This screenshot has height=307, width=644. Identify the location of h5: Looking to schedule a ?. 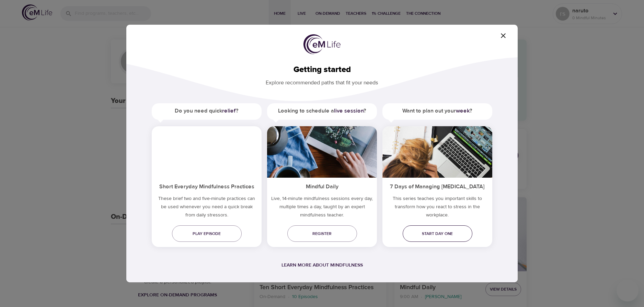
(322, 111).